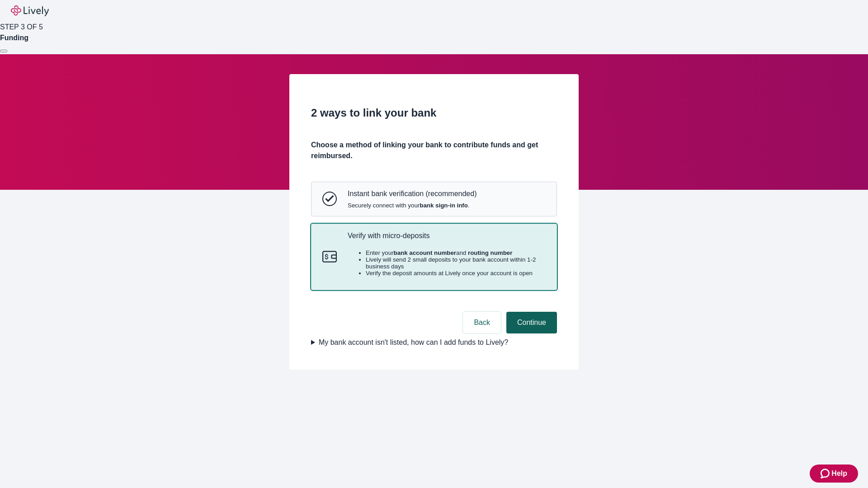  Describe the element at coordinates (455, 263) in the screenshot. I see `li: Lively will send 2 small deposits to your bank account within 1-2 business days` at that location.